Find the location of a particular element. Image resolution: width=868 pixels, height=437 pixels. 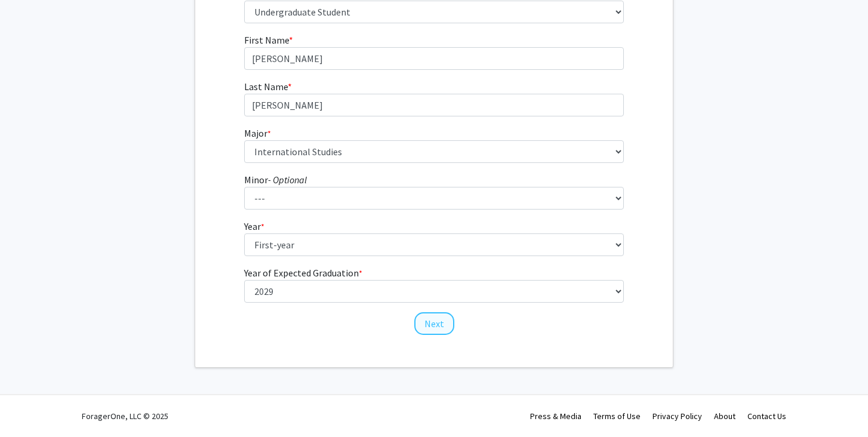

button: Next is located at coordinates (434, 324).